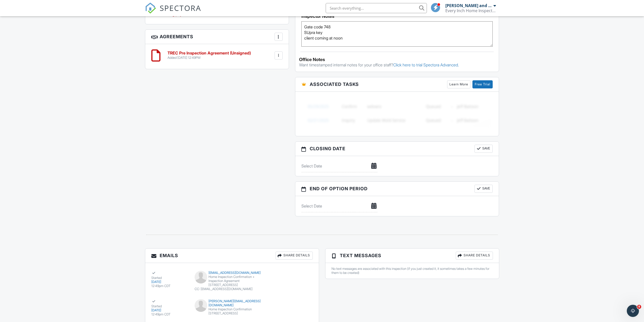  I want to click on div: No text messages are associated with this inspection (if you just created it, it sometimes takes ..., so click(412, 271).